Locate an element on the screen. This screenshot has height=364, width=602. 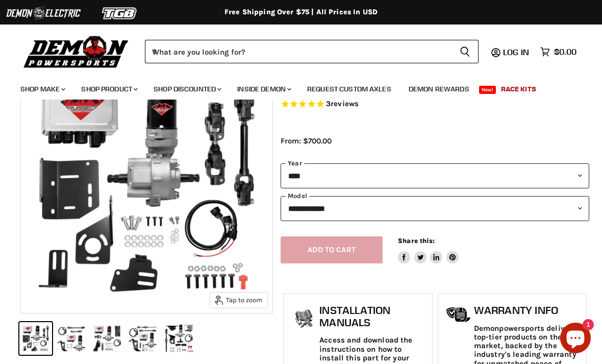
img: Demon Electric Logo 2 is located at coordinates (44, 13).